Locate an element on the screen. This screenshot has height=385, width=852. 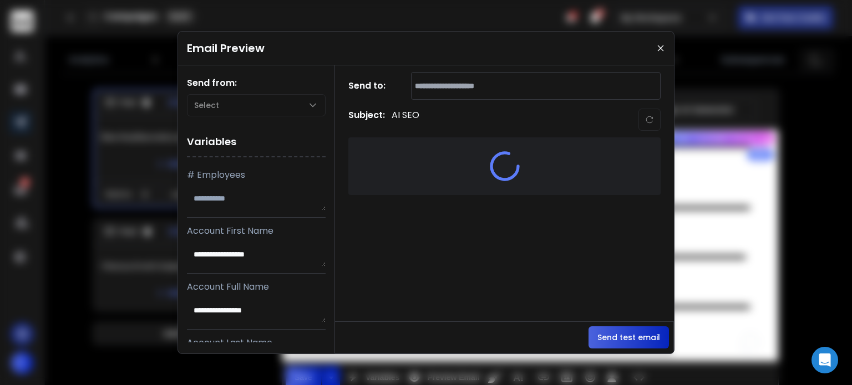
h1: Subject: is located at coordinates (367, 120).